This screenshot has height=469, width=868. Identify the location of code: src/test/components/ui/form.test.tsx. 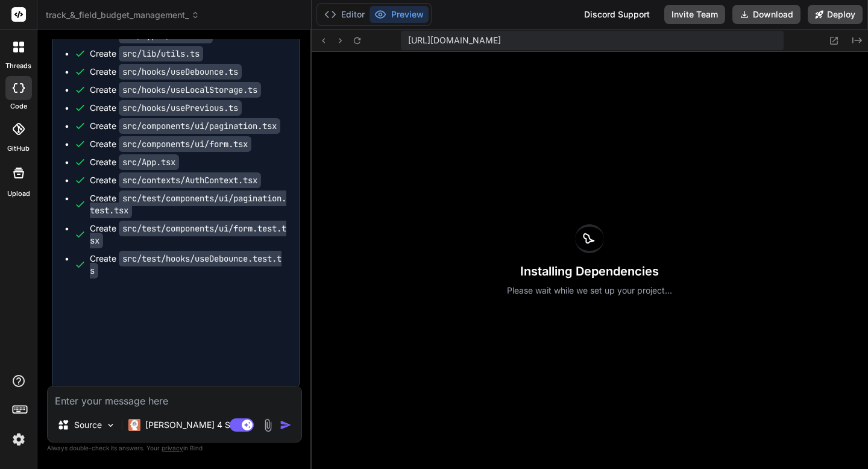
(188, 234).